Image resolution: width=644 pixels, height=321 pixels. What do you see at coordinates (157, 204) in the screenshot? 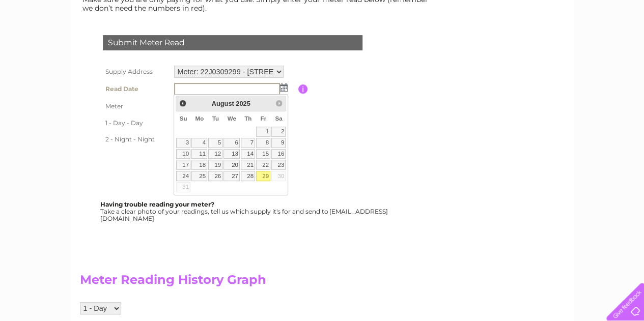
I see `b: Having trouble reading your meter?` at bounding box center [157, 204].